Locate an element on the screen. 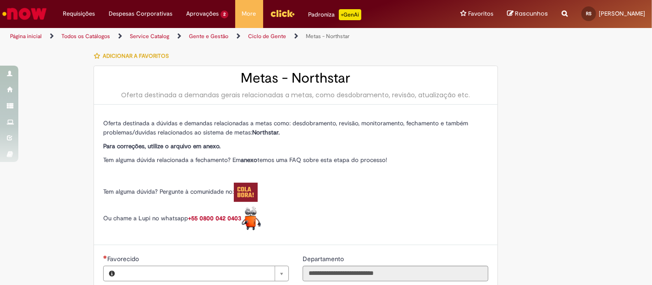  ul: Trilhas de página is located at coordinates (217, 36).